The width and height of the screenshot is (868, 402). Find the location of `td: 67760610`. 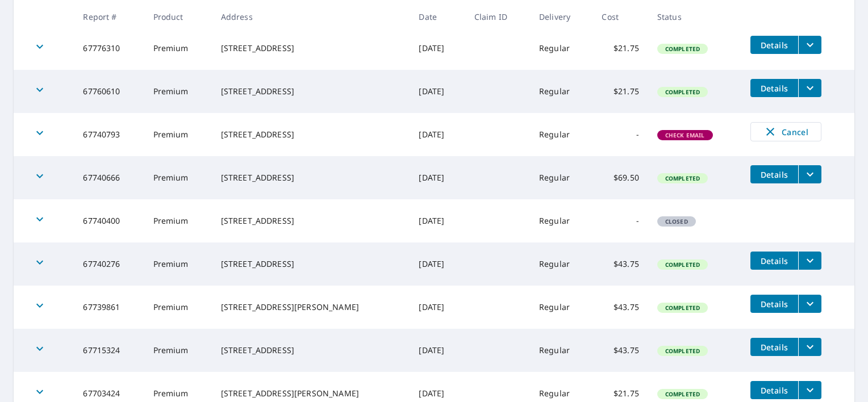

td: 67760610 is located at coordinates (109, 91).